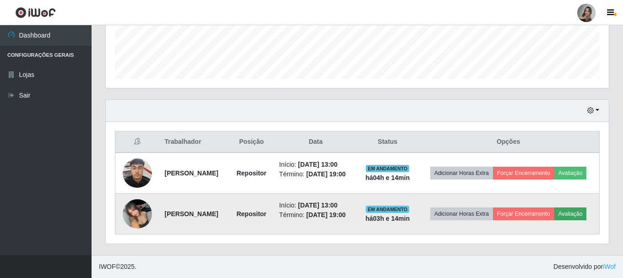  Describe the element at coordinates (118, 266) in the screenshot. I see `span: © 2025 .` at that location.